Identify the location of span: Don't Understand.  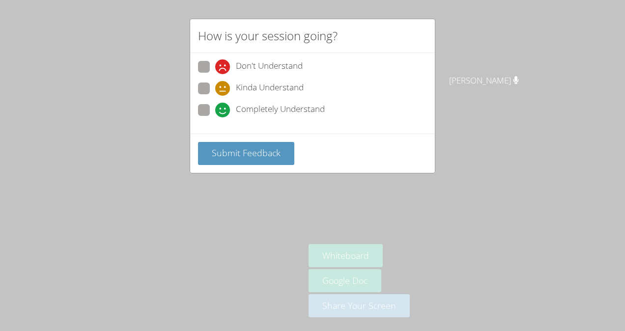
(269, 67).